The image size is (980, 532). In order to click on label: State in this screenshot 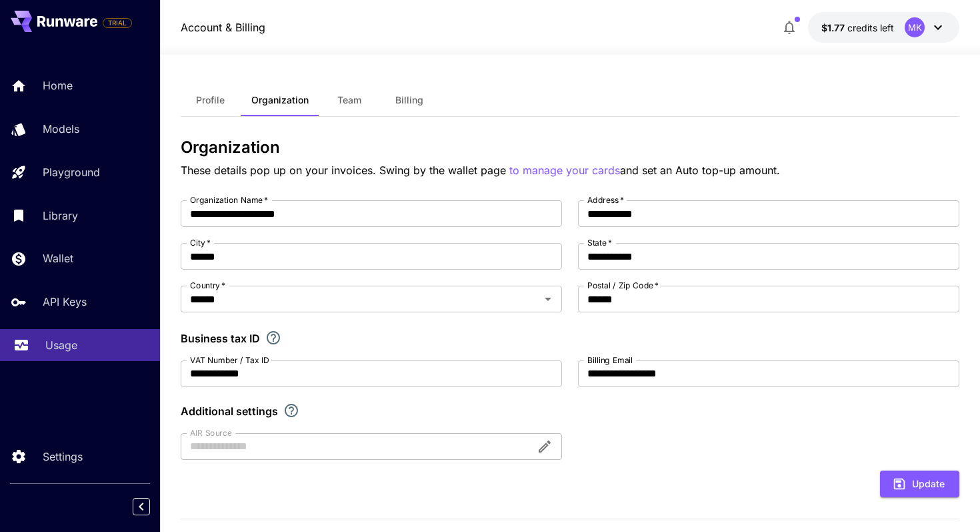, I will do `click(599, 242)`.